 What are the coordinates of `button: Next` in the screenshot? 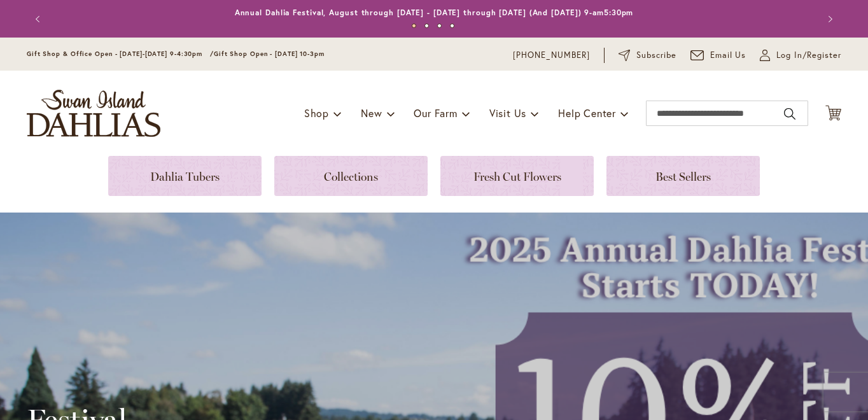 It's located at (828, 19).